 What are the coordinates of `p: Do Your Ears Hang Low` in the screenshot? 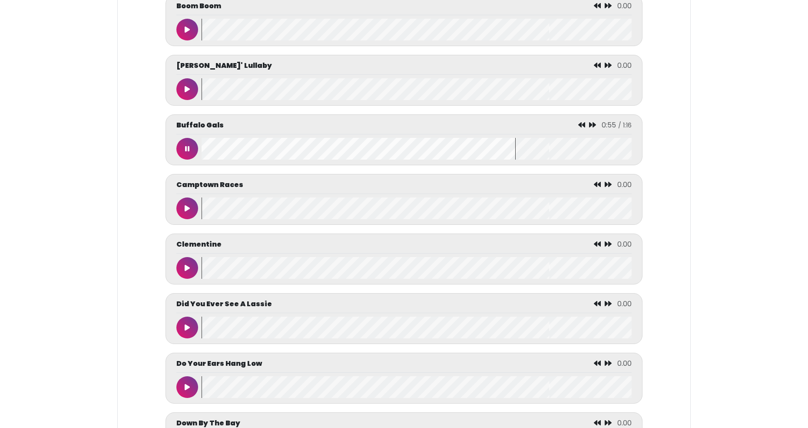 It's located at (219, 363).